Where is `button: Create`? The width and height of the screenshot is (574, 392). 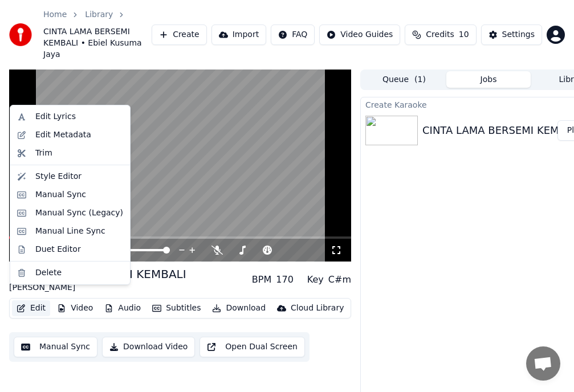 button: Create is located at coordinates (179, 35).